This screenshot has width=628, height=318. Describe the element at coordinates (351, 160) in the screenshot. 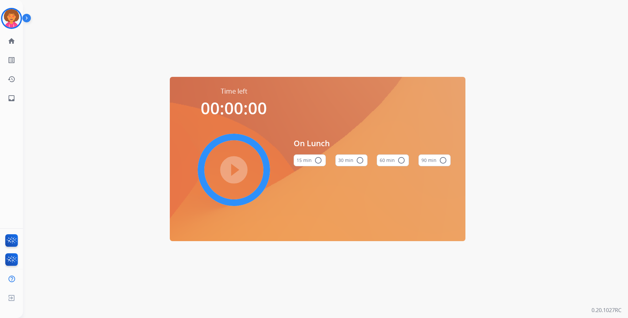

I see `button: 30 min` at that location.